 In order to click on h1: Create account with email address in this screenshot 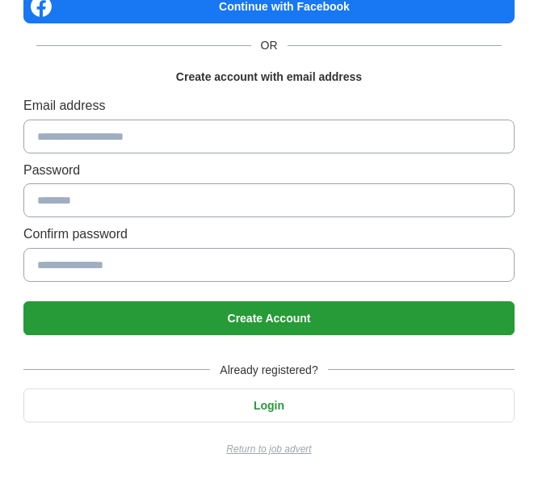, I will do `click(269, 77)`.